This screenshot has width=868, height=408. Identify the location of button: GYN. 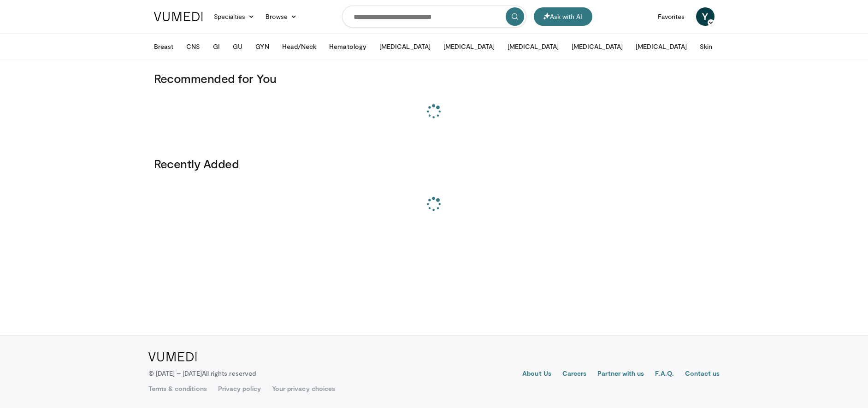
(262, 46).